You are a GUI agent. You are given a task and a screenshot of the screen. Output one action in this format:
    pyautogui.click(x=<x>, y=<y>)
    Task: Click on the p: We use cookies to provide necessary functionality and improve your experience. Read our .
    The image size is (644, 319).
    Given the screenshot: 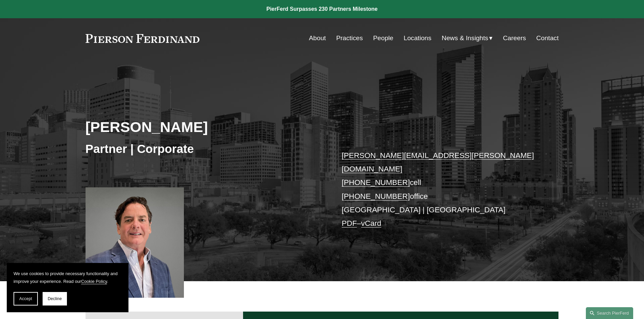 What is the action you would take?
    pyautogui.click(x=68, y=277)
    